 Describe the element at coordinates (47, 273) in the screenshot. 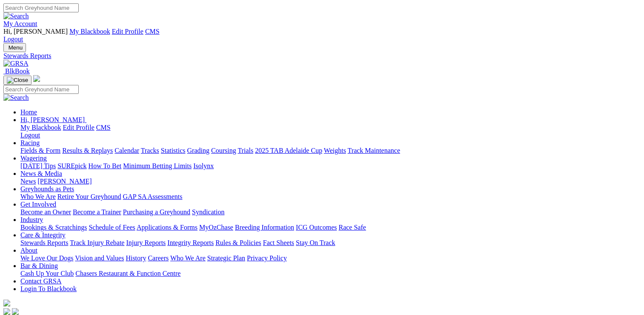

I see `a: Cash Up Your Club` at that location.